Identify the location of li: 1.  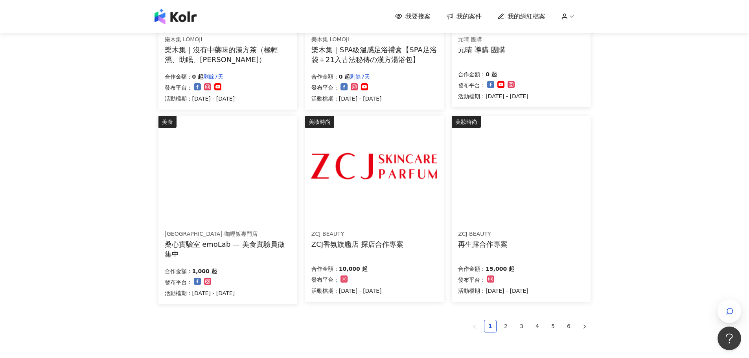
(490, 326).